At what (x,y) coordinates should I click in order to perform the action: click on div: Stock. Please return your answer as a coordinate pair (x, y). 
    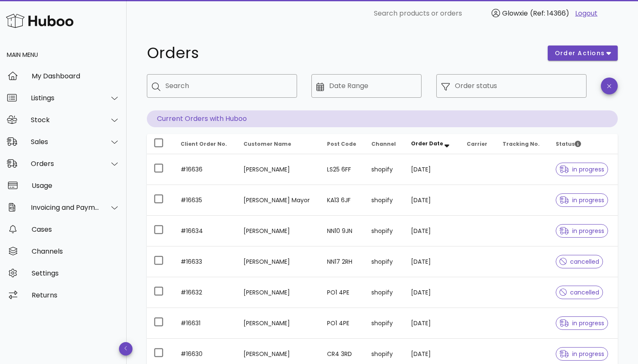
    Looking at the image, I should click on (65, 120).